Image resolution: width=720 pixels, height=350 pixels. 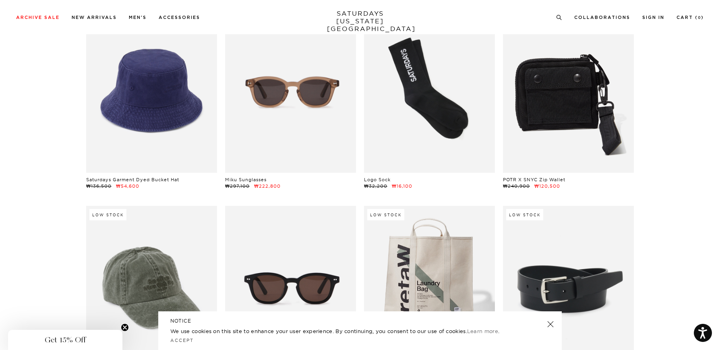 What do you see at coordinates (267, 186) in the screenshot?
I see `span: ₩222,800` at bounding box center [267, 186].